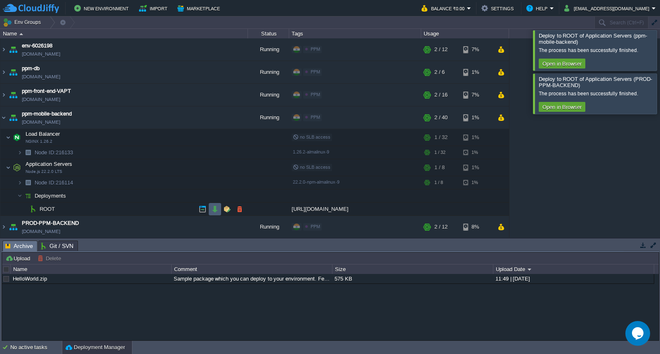 The image size is (660, 354). What do you see at coordinates (50, 195) in the screenshot?
I see `a: Deployments` at bounding box center [50, 195].